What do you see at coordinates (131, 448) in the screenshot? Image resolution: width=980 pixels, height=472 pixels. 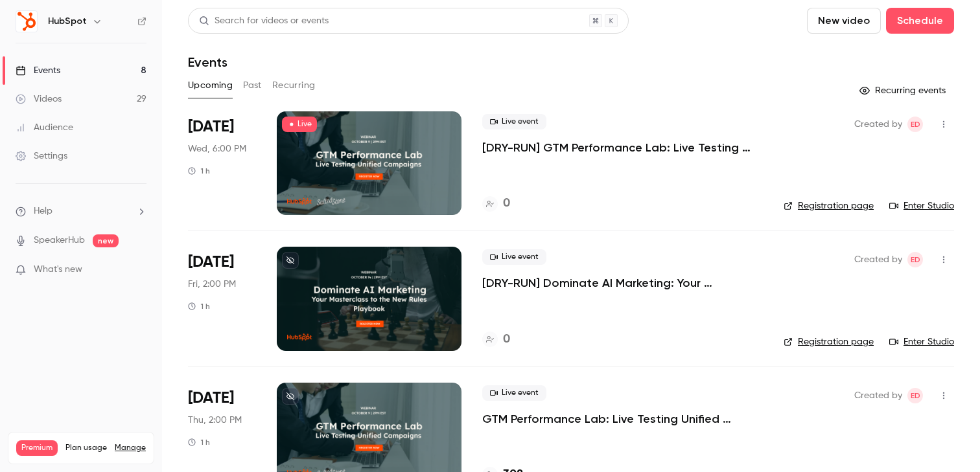 I see `a: Manage` at bounding box center [131, 448].